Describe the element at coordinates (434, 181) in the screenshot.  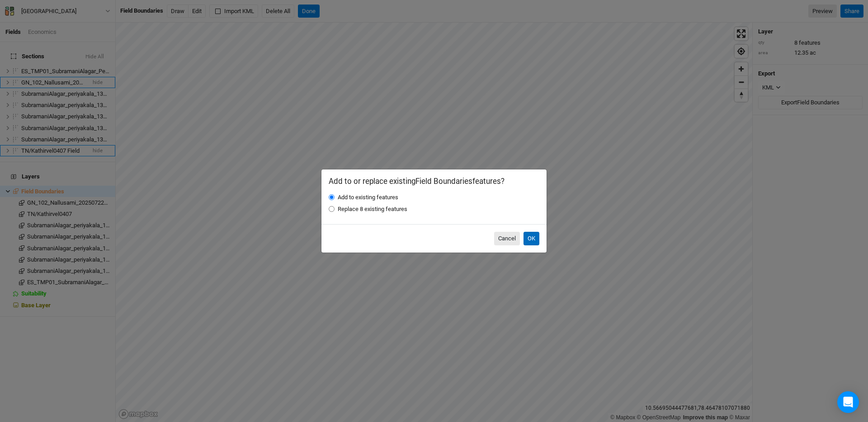
I see `h2: Add to or replace existing Field Boundaries features?` at that location.